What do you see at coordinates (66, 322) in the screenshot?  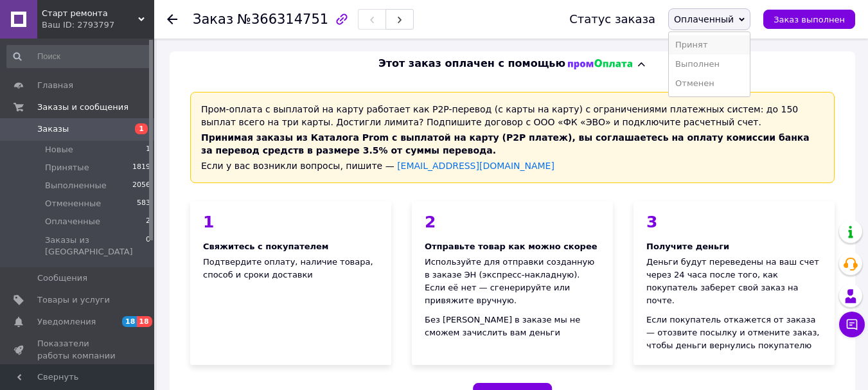 I see `span: Уведомления` at bounding box center [66, 322].